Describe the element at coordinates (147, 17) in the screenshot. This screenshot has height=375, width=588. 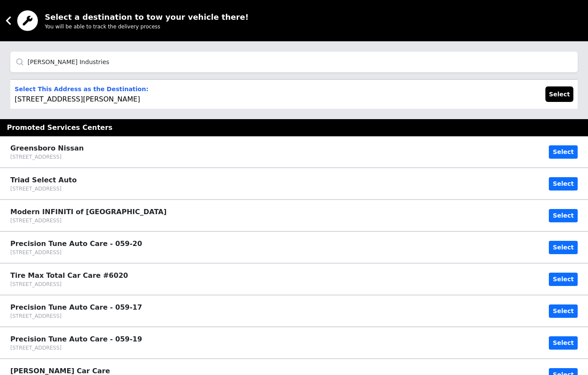
I see `div: Select a destination to tow your vehicle there!` at that location.